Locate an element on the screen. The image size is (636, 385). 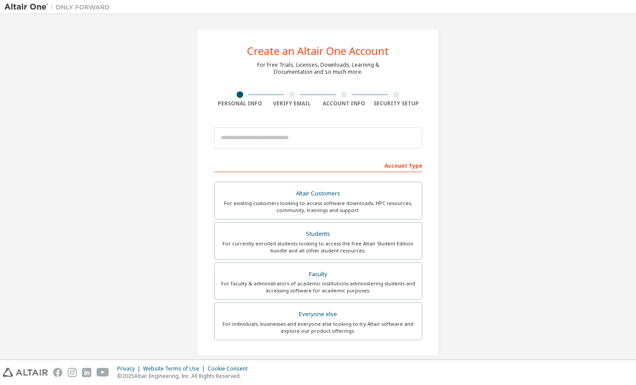
div: Create an Altair One Account is located at coordinates (318, 51).